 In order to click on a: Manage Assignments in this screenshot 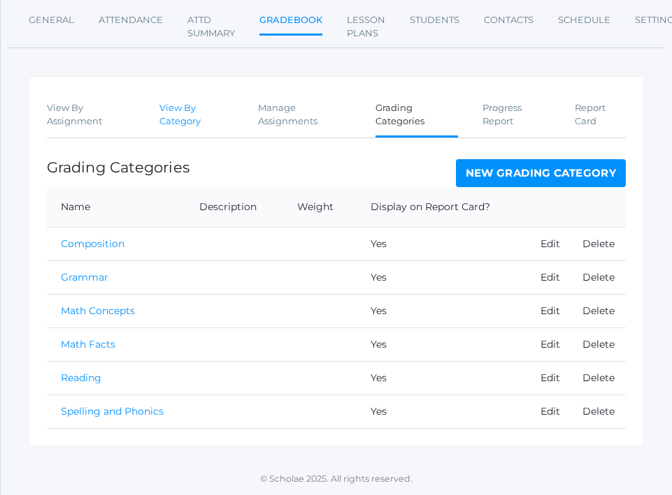, I will do `click(304, 115)`.